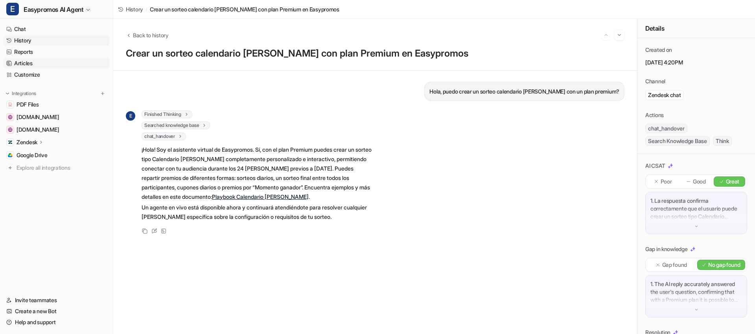 The height and width of the screenshot is (334, 755). What do you see at coordinates (56, 168) in the screenshot?
I see `a: Explore all integrations` at bounding box center [56, 168].